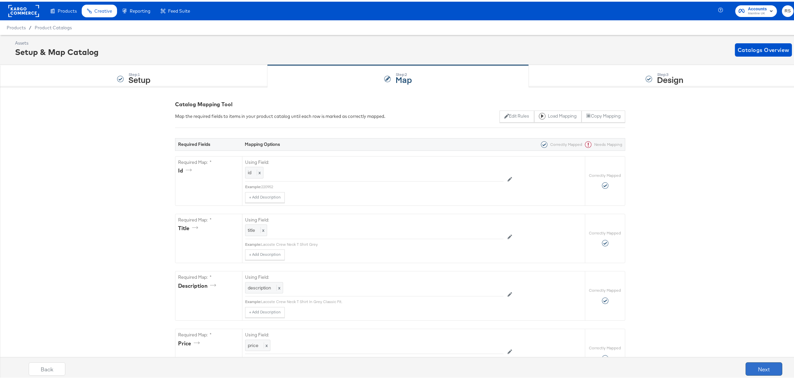 The image size is (794, 379). I want to click on strong: Map, so click(404, 78).